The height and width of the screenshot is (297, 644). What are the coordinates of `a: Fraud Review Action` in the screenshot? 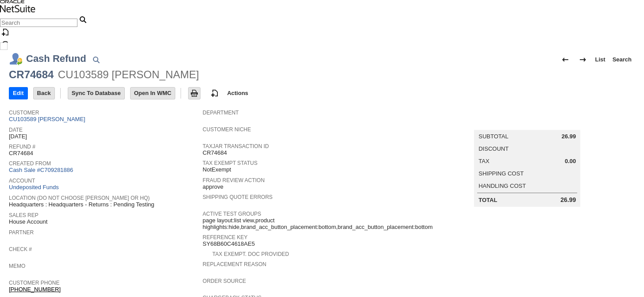 It's located at (234, 180).